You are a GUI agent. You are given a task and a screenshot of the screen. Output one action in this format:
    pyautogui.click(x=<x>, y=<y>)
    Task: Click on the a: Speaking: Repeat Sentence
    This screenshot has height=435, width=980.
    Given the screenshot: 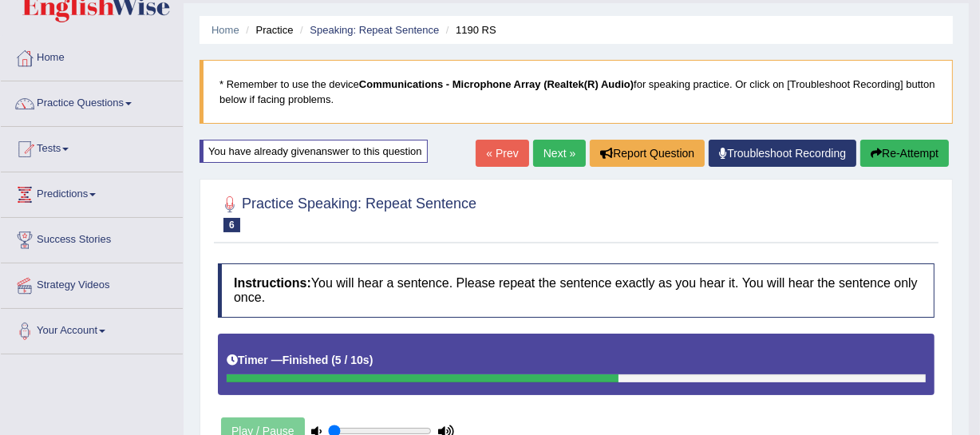 What is the action you would take?
    pyautogui.click(x=374, y=30)
    